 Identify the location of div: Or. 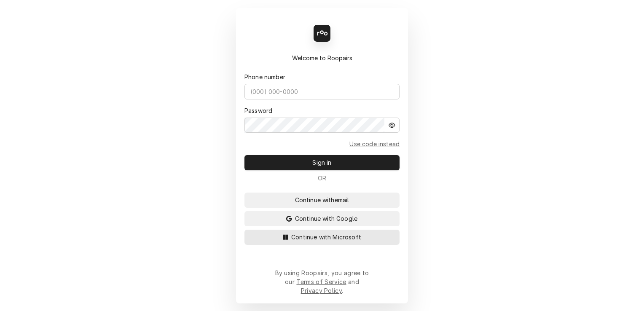
(322, 178).